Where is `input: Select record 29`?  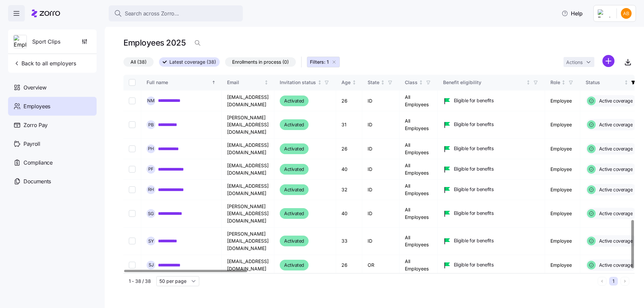
input: Select record 29 is located at coordinates (132, 125).